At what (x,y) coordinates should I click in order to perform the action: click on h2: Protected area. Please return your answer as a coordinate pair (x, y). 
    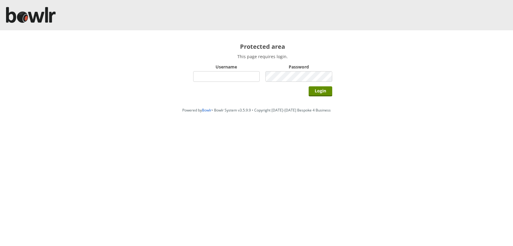
    Looking at the image, I should click on (263, 46).